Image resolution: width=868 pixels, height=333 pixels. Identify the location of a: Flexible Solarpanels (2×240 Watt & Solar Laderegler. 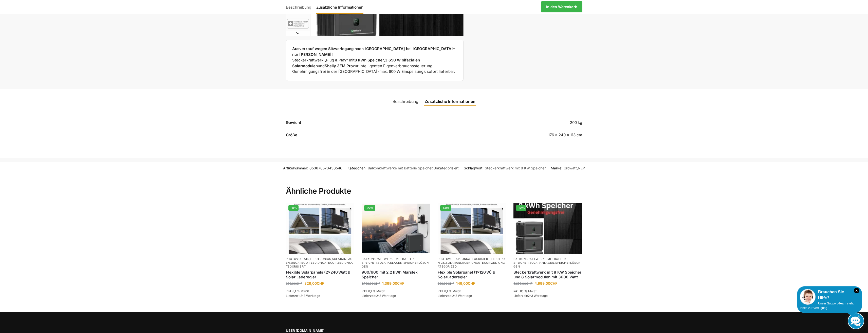
(320, 275).